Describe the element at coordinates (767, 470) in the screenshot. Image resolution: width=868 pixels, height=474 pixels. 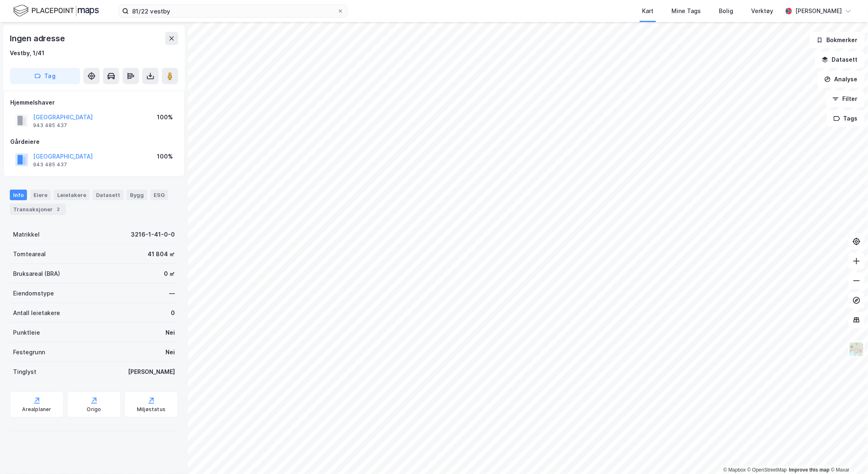
I see `a: OpenStreetMap` at that location.